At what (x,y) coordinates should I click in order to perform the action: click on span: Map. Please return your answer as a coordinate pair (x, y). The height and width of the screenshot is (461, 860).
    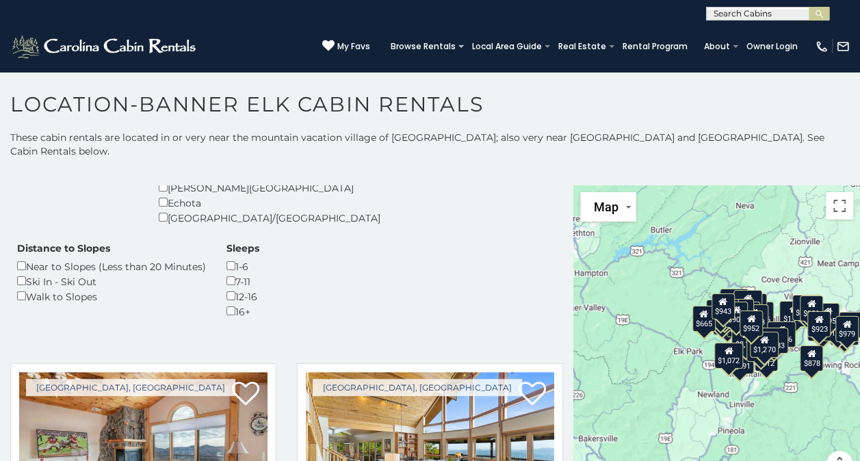
    Looking at the image, I should click on (606, 207).